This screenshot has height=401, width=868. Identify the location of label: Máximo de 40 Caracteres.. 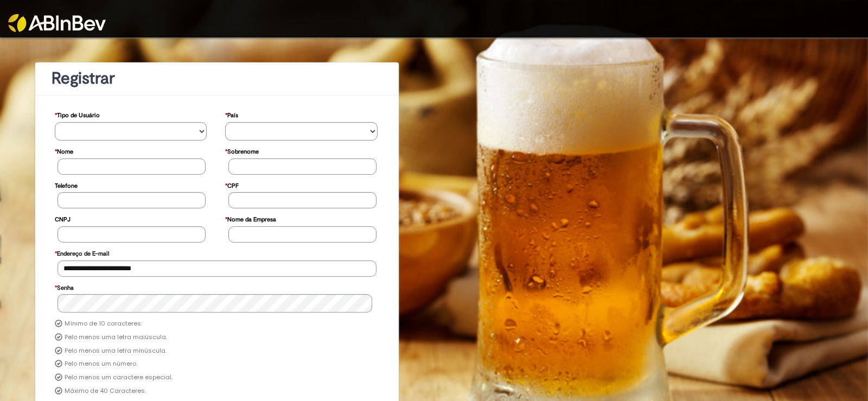
(105, 391).